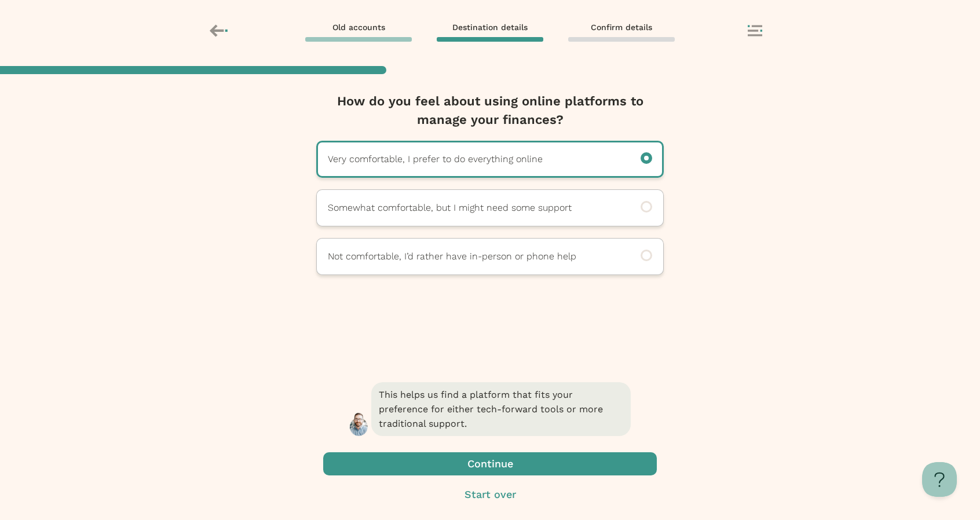  What do you see at coordinates (490, 495) in the screenshot?
I see `button: Start over` at bounding box center [490, 495].